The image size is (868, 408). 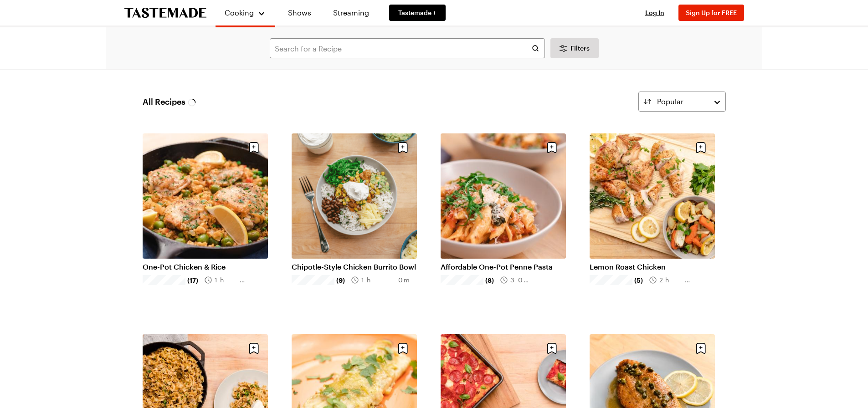 I want to click on a: Chipotle-Style Chicken Burrito Bowl, so click(x=354, y=267).